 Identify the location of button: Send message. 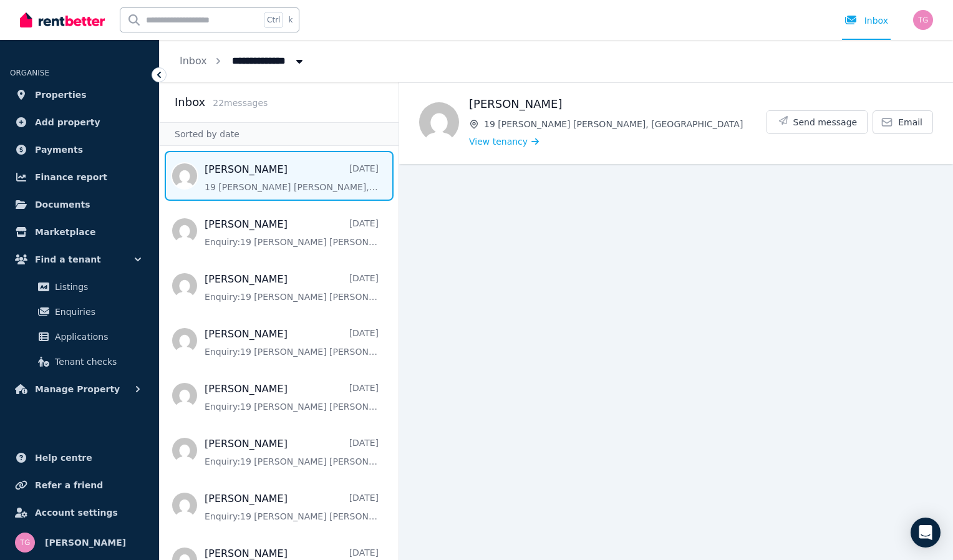
(817, 122).